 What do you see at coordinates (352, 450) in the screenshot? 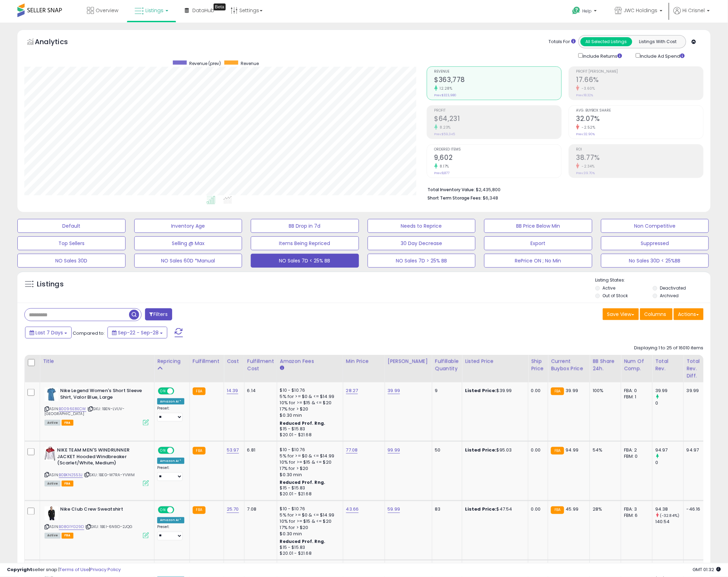
I see `a: 77.08` at bounding box center [352, 450].